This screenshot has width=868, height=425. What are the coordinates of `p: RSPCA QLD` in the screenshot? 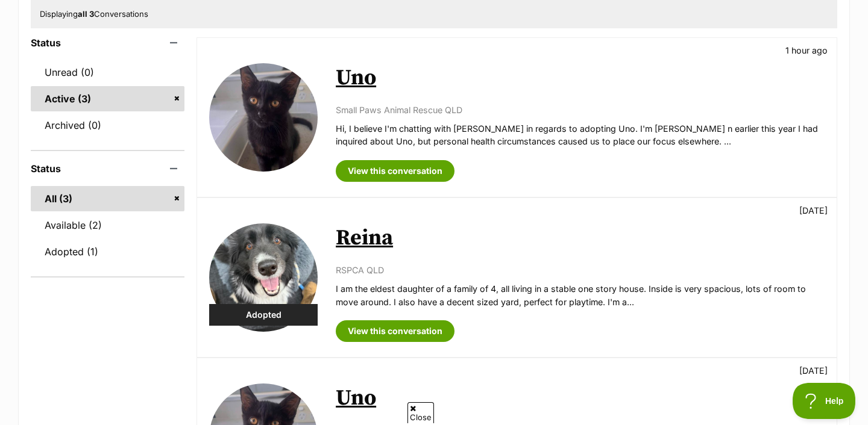 It's located at (580, 270).